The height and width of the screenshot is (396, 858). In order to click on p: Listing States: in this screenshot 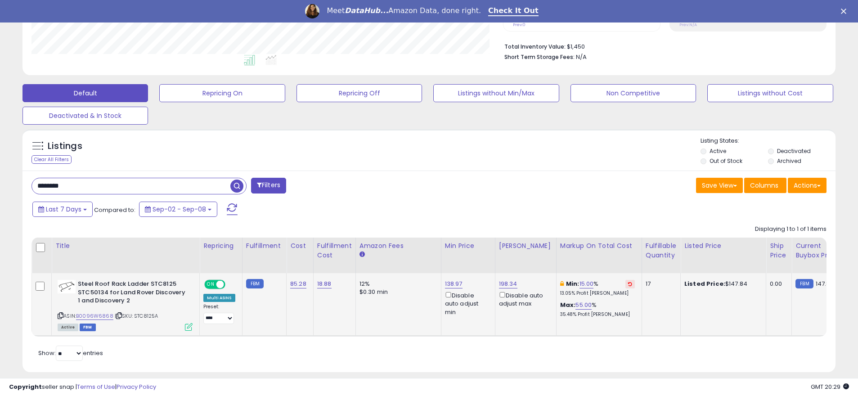, I will do `click(768, 141)`.